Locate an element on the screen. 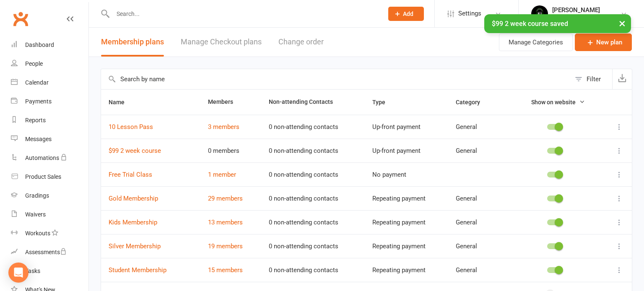  div: $99 2 week course saved is located at coordinates (558, 24).